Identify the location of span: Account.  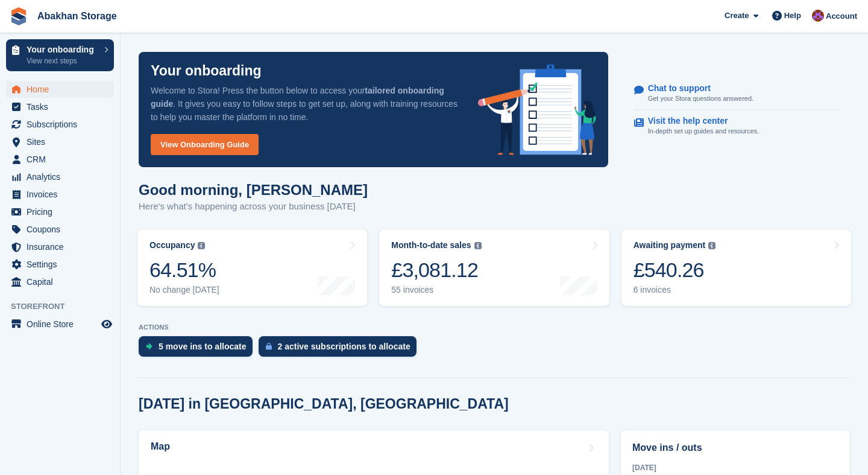
(841, 17).